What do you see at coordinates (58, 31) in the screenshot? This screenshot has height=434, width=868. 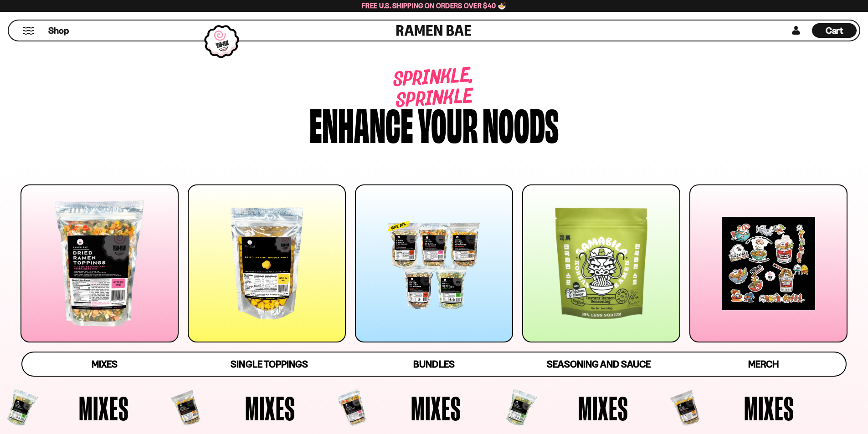 I see `a: Shop` at bounding box center [58, 31].